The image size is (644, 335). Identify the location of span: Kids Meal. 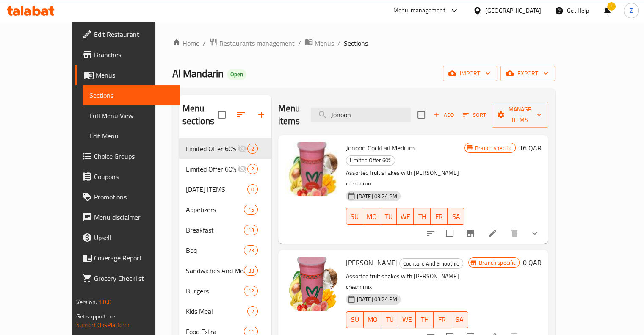
(216, 311).